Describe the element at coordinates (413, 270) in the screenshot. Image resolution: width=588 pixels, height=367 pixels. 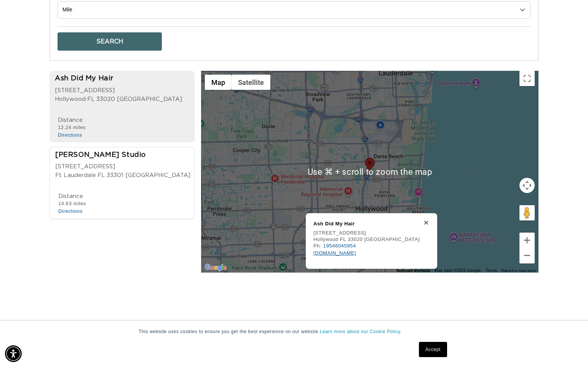
I see `button: Keyboard shortcuts` at that location.